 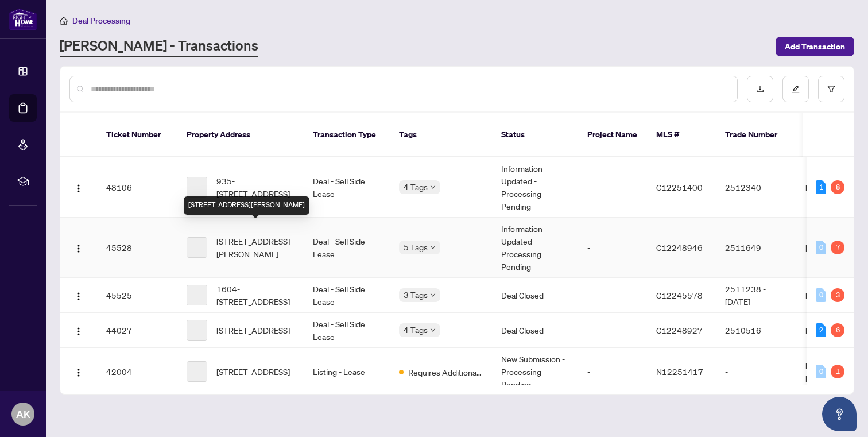 What do you see at coordinates (838, 187) in the screenshot?
I see `div: 8` at bounding box center [838, 187].